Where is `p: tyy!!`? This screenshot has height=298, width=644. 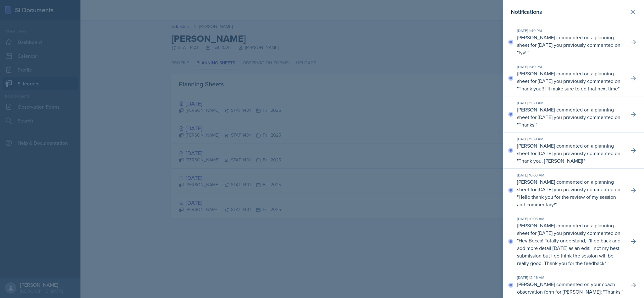
p: tyy!! is located at coordinates (523, 52).